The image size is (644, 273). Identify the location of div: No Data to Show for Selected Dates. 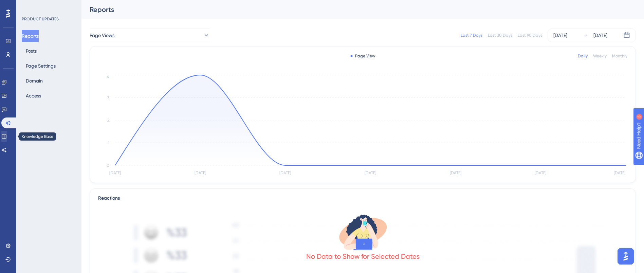
(362, 257).